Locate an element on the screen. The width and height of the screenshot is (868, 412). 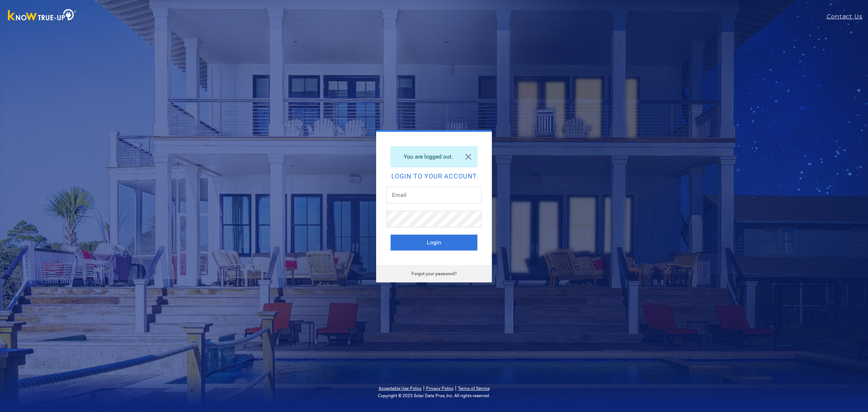
input: Email is located at coordinates (434, 195).